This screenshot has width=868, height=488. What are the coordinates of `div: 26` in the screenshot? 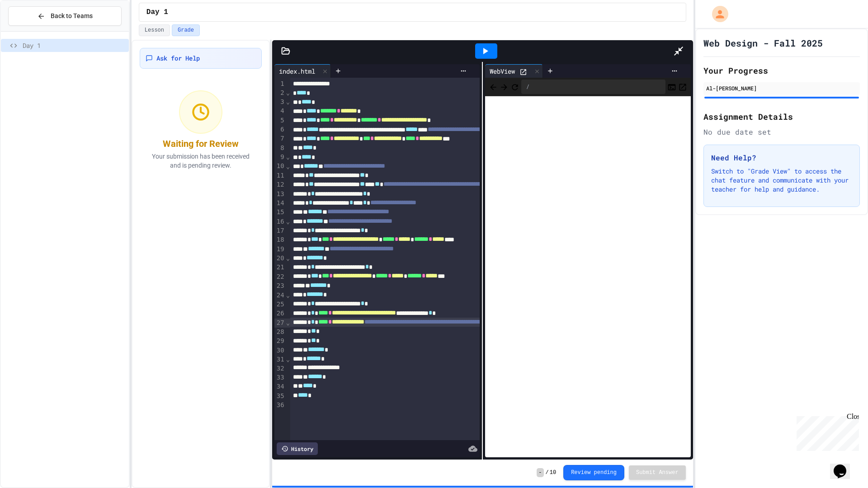 It's located at (280, 313).